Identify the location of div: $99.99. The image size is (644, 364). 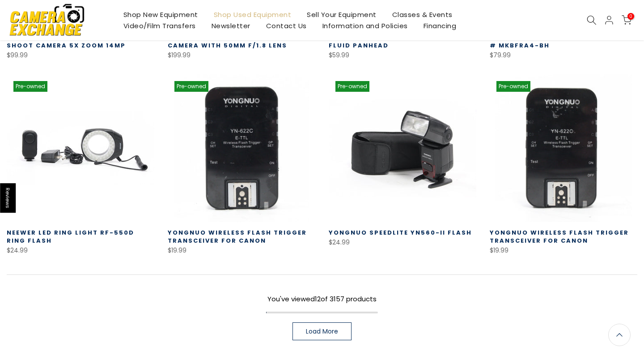
(80, 55).